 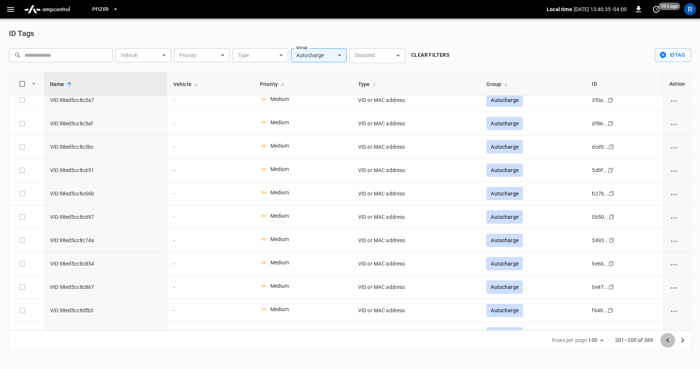 I want to click on button: Clear Filters, so click(x=430, y=55).